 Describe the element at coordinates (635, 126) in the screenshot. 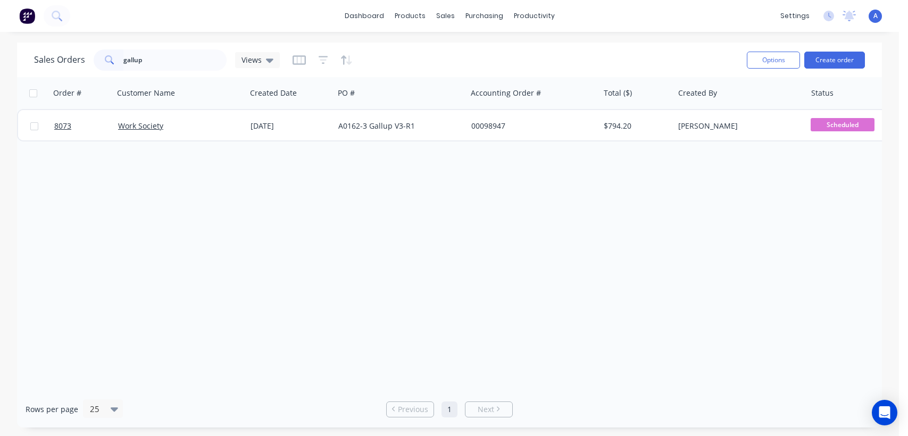

I see `div: $794.20` at that location.